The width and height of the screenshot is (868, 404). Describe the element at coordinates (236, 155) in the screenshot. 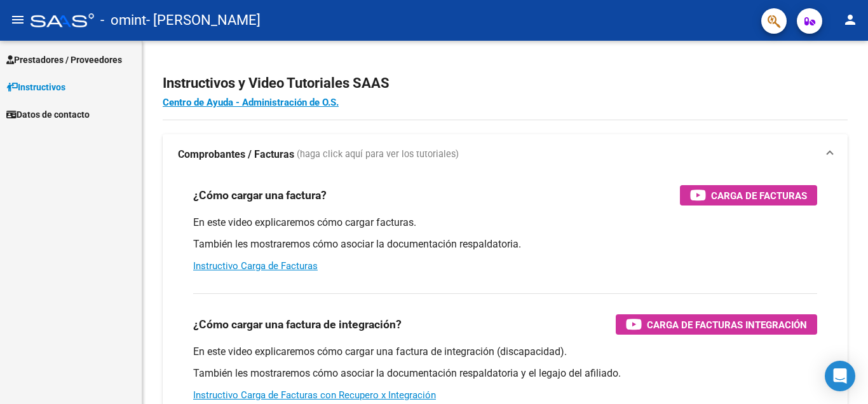

I see `strong: Comprobantes / Facturas` at that location.